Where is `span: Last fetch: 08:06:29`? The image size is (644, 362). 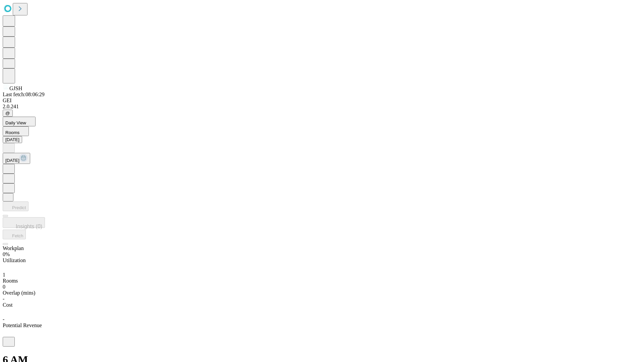
span: Last fetch: 08:06:29 is located at coordinates (23, 94).